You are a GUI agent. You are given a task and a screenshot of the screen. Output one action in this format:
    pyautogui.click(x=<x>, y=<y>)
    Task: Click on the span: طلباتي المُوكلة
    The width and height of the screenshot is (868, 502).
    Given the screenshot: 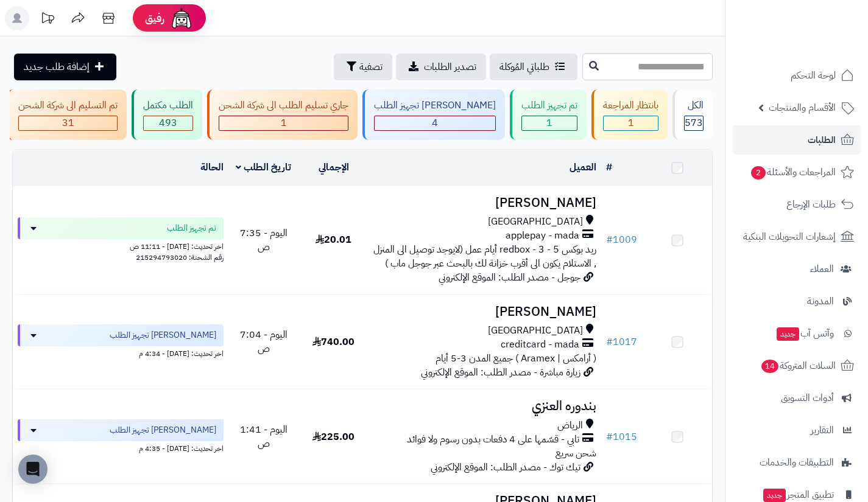 What is the action you would take?
    pyautogui.click(x=524, y=67)
    